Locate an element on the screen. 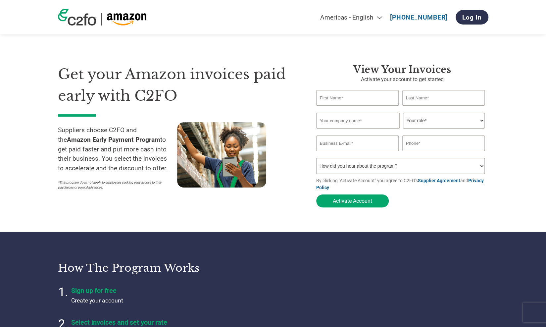 Image resolution: width=546 pixels, height=327 pixels. strong: Amazon Early Payment Program is located at coordinates (114, 139).